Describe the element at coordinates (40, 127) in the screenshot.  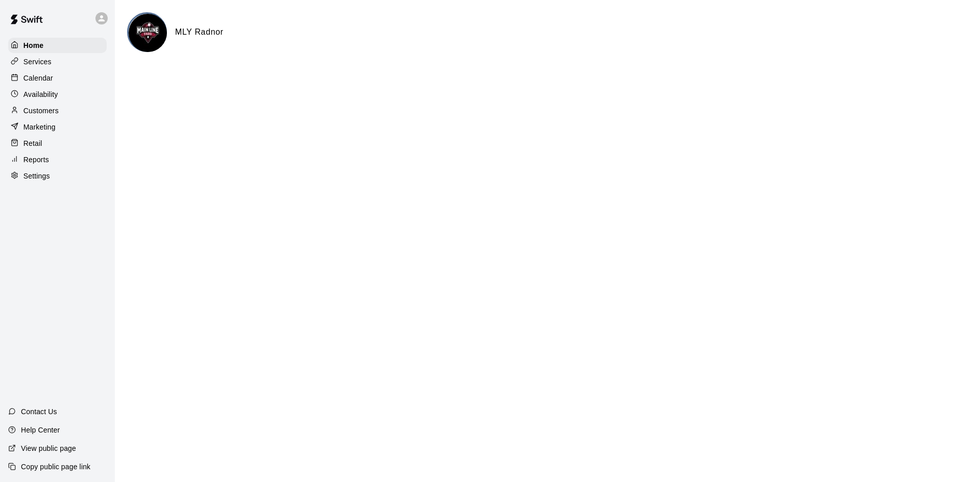
I see `p: Marketing` at that location.